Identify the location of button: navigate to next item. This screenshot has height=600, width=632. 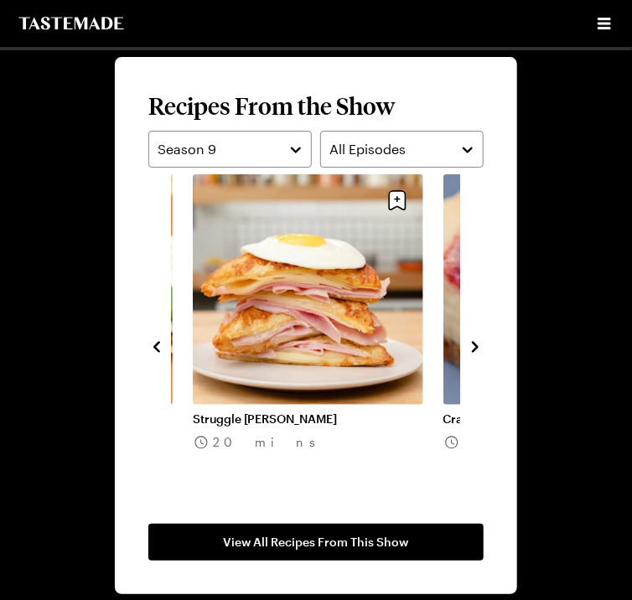
(475, 345).